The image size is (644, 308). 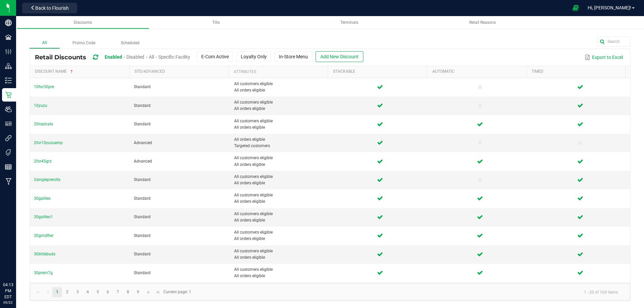 I want to click on inline-svg: Integrations, so click(x=9, y=138).